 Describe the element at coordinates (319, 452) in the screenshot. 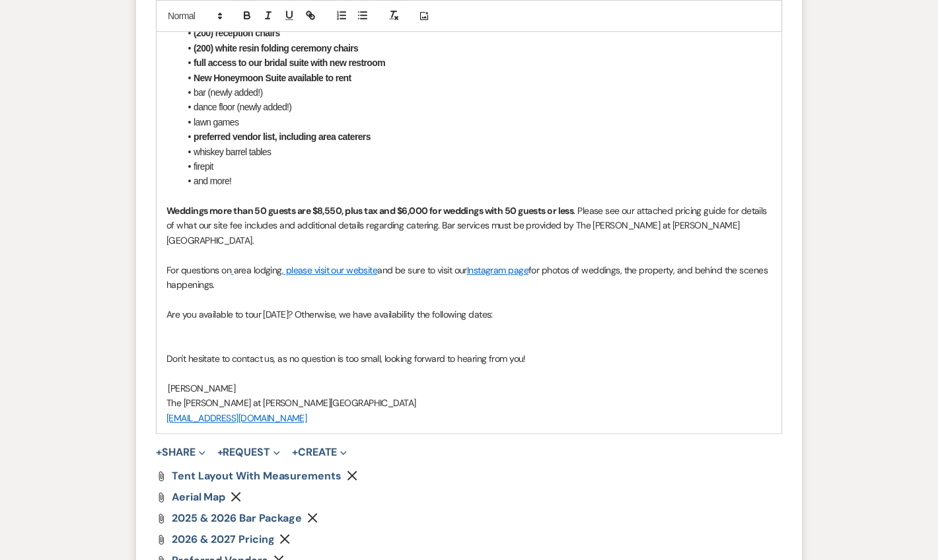

I see `button: Create` at that location.